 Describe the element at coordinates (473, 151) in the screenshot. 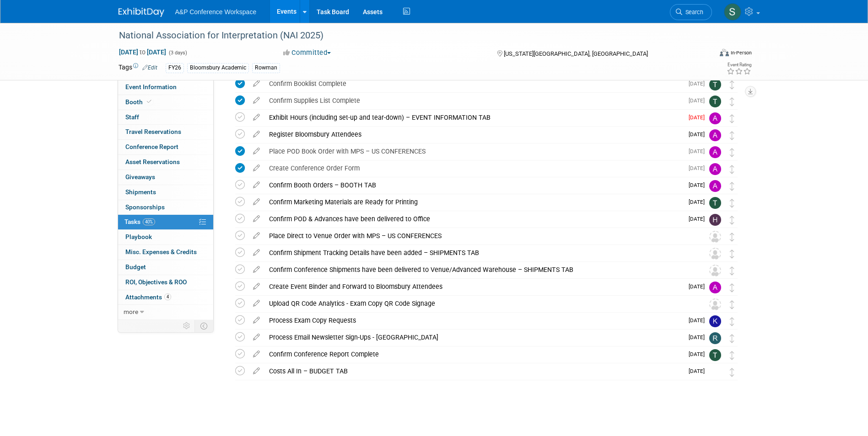

I see `div: Place POD Book Order with MPS – US CONFERENCES` at that location.